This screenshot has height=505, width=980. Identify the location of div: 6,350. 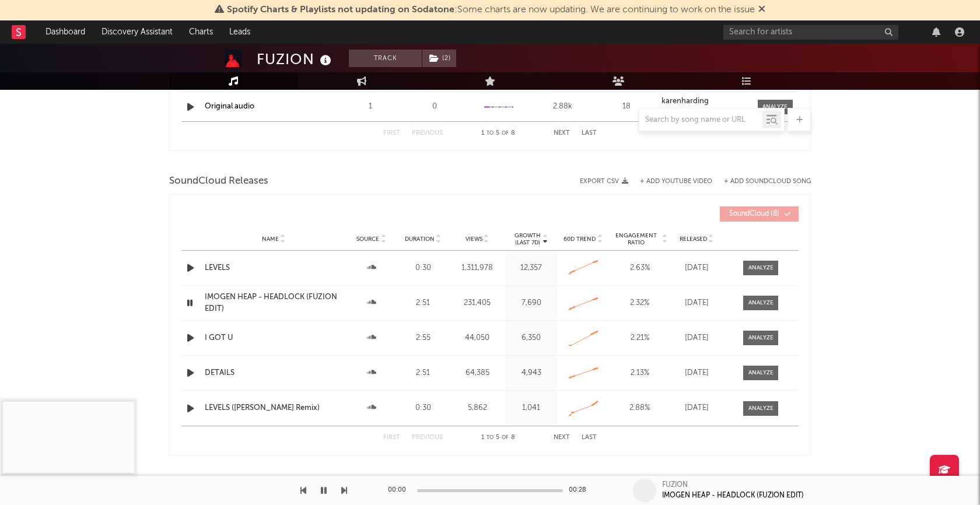
(531, 338).